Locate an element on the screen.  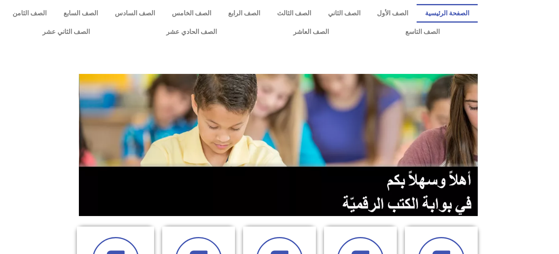
a: الصف الثالث is located at coordinates (294, 13).